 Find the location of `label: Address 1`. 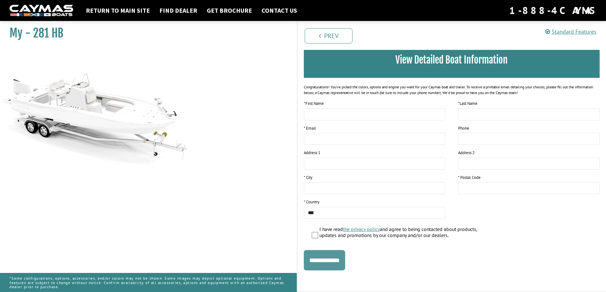

label: Address 1 is located at coordinates (312, 153).